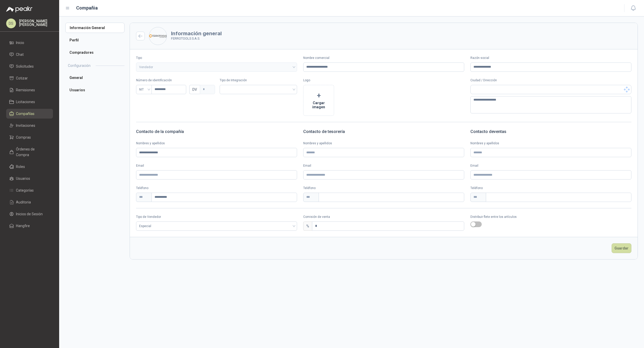  Describe the element at coordinates (30, 78) in the screenshot. I see `a: Cotizar` at that location.